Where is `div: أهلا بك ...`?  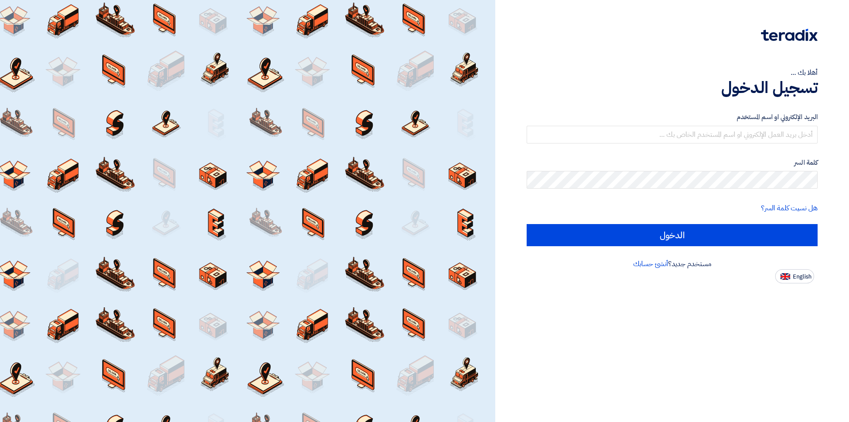
div: أهلا بك ... is located at coordinates (672, 73).